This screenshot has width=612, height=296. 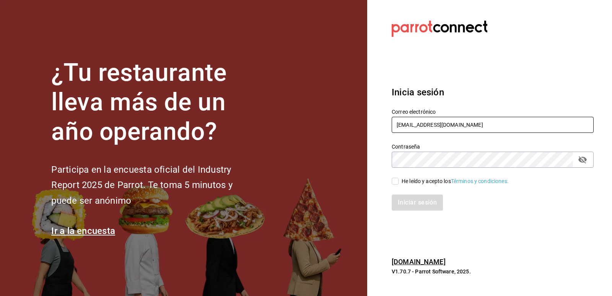 What do you see at coordinates (493, 112) in the screenshot?
I see `label: Correo electrónico` at bounding box center [493, 112].